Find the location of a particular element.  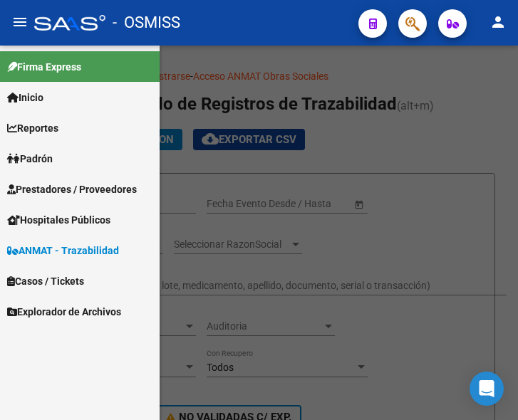

mat-icon: menu is located at coordinates (20, 22).